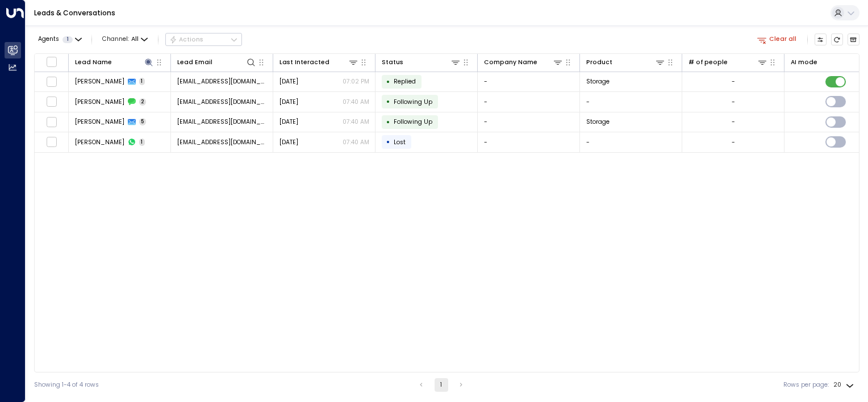  Describe the element at coordinates (289, 121) in the screenshot. I see `span: Jul 21, 2025` at that location.